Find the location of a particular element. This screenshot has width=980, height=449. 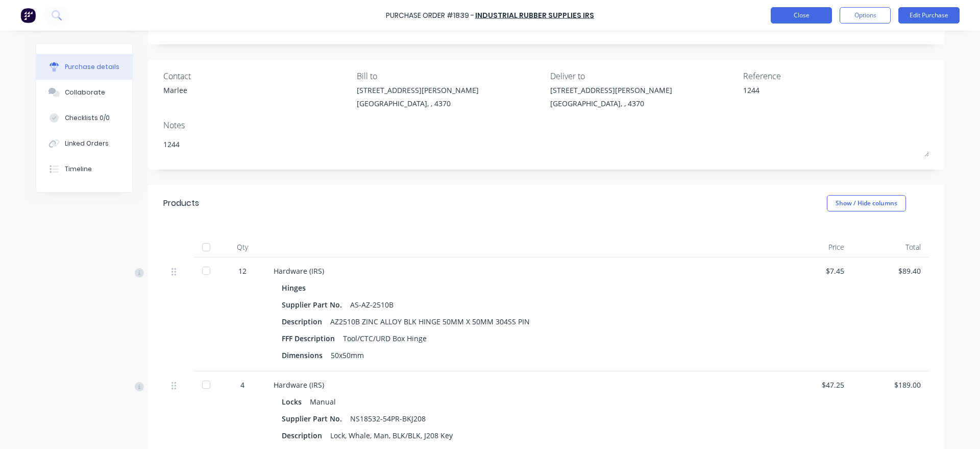

div: Locks is located at coordinates (293, 401).